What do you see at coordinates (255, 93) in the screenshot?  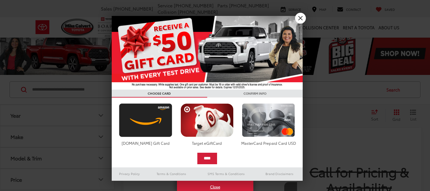 I see `h3: CONFIRM INFO` at bounding box center [255, 93].